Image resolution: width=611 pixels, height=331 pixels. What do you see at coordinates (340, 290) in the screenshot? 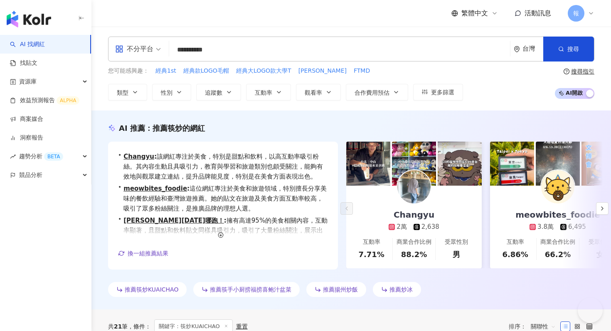
I see `span: 推薦揚州炒飯` at bounding box center [340, 290].